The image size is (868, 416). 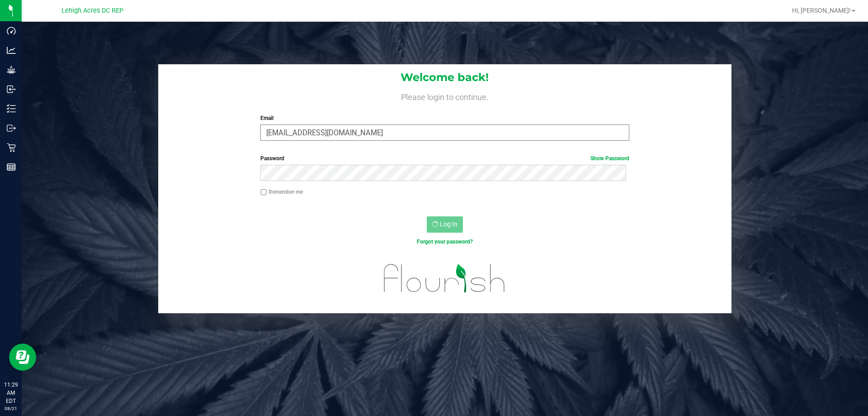 I want to click on h4: Please login to continue., so click(x=445, y=96).